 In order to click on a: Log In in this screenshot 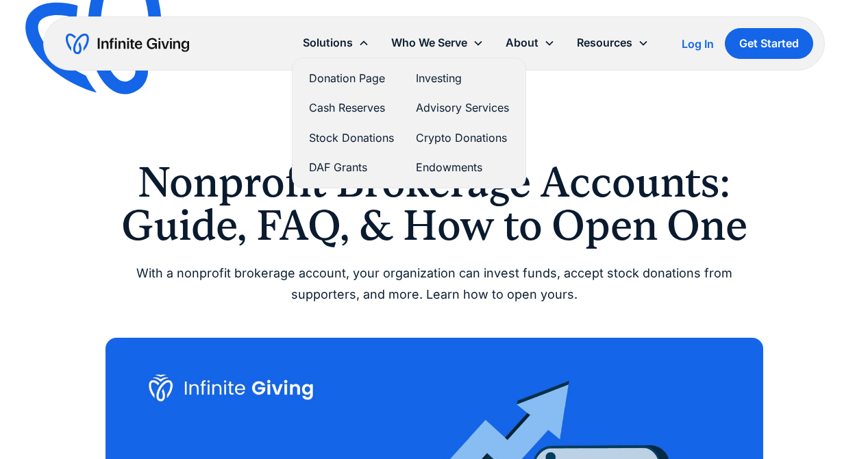, I will do `click(698, 44)`.